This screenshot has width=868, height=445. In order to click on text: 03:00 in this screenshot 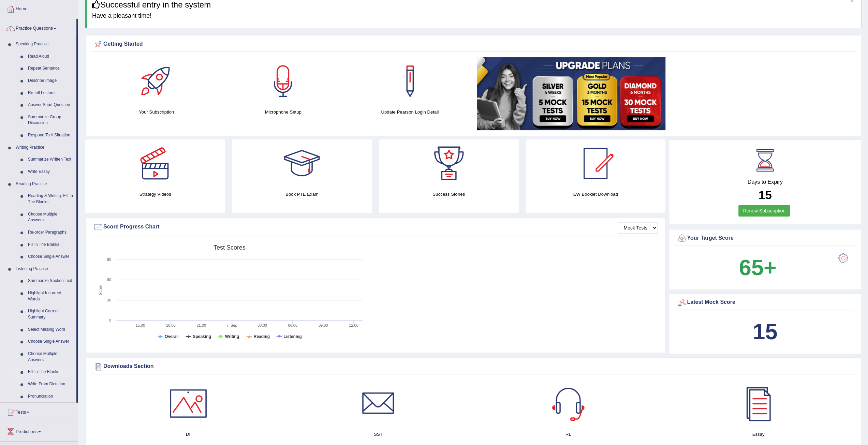, I will do `click(262, 326)`.